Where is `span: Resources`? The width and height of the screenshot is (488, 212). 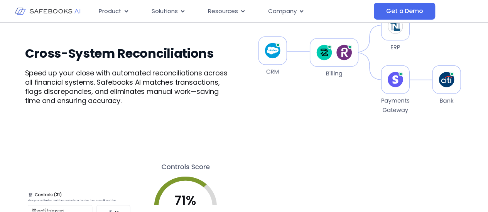 span: Resources is located at coordinates (223, 11).